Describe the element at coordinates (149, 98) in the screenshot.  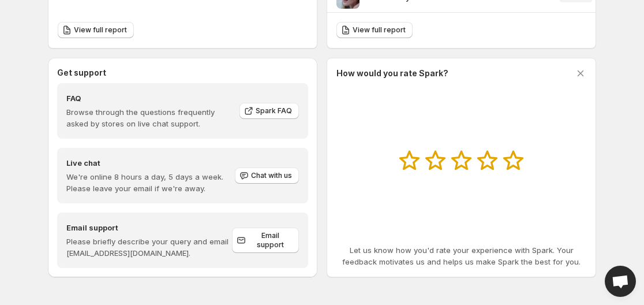
I see `h4: FAQ` at that location.